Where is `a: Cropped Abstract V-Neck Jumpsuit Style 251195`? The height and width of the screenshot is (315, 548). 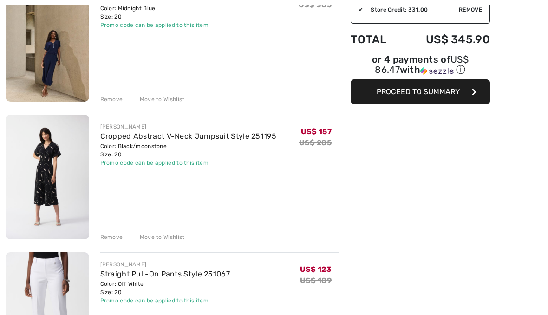 a: Cropped Abstract V-Neck Jumpsuit Style 251195 is located at coordinates (189, 137).